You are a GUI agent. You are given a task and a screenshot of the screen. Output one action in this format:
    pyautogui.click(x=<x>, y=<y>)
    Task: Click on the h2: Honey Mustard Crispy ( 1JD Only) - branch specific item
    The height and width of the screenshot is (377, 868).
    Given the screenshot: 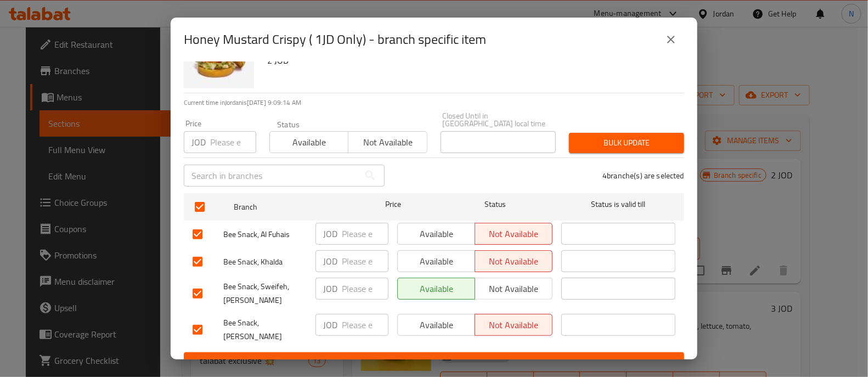 What is the action you would take?
    pyautogui.click(x=335, y=39)
    